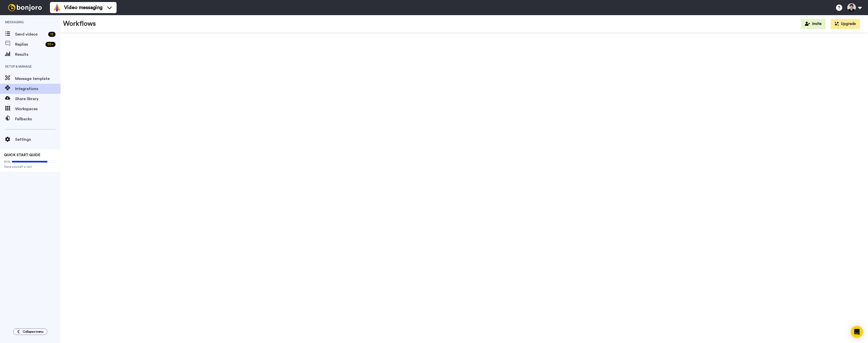 This screenshot has height=343, width=868. Describe the element at coordinates (38, 54) in the screenshot. I see `span: Results` at that location.